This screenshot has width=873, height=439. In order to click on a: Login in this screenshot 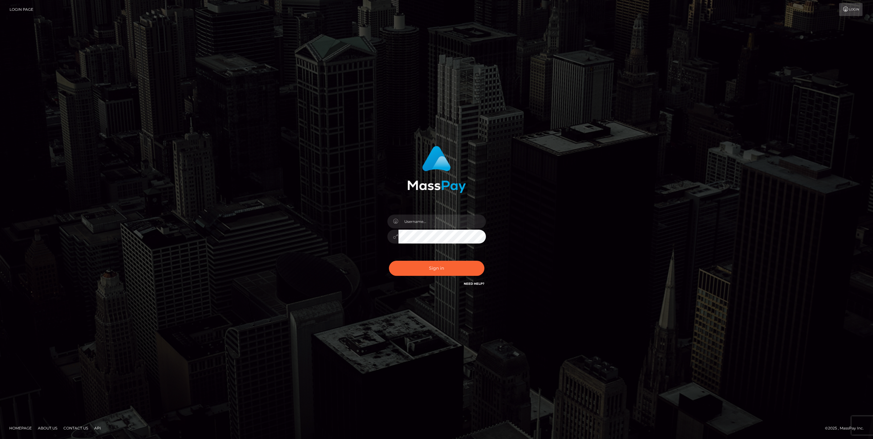, I will do `click(851, 10)`.